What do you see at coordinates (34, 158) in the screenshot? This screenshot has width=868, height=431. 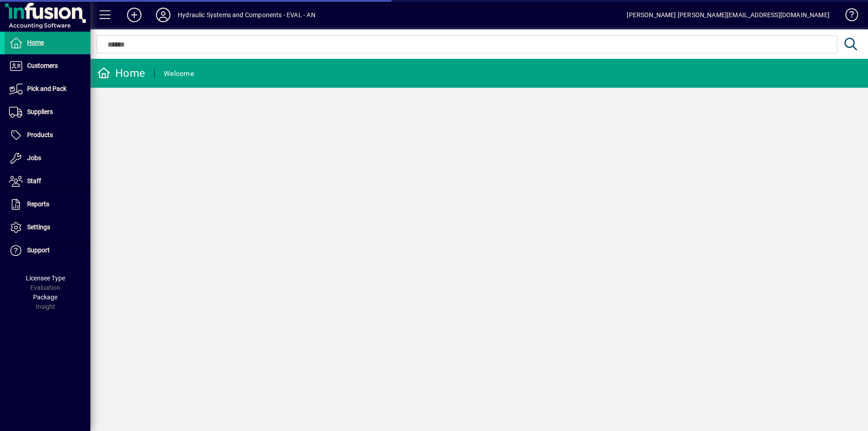 I see `span: Jobs` at bounding box center [34, 158].